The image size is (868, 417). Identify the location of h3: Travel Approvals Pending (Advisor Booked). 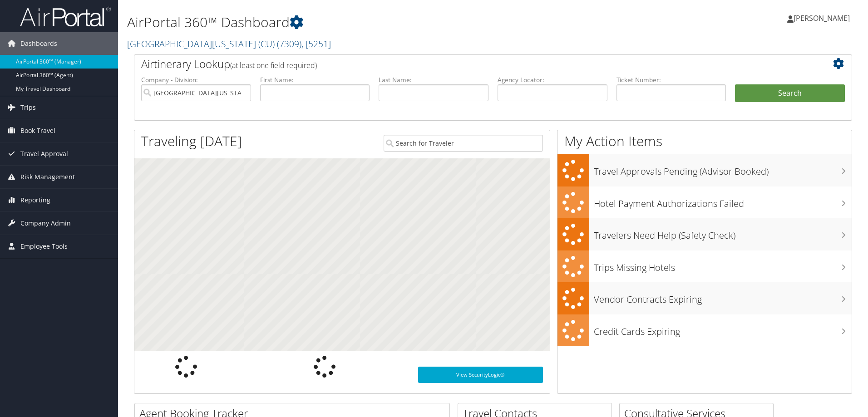
(722, 169).